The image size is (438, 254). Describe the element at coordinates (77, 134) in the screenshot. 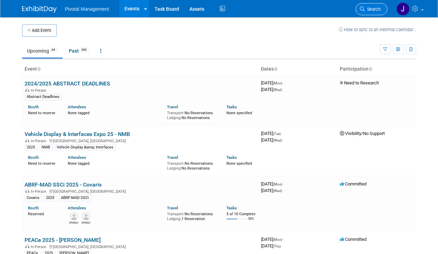

I see `a: Vehicle Display & Interfaces Expo 25 - NMB` at that location.